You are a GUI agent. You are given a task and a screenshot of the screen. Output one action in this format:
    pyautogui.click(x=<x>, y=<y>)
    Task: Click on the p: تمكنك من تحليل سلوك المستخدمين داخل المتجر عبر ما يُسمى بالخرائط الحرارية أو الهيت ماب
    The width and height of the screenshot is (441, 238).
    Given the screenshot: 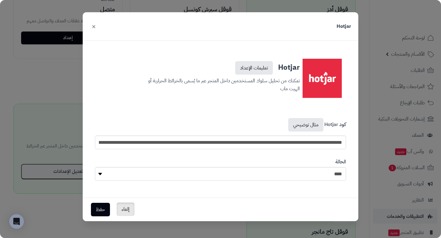 What is the action you would take?
    pyautogui.click(x=221, y=84)
    